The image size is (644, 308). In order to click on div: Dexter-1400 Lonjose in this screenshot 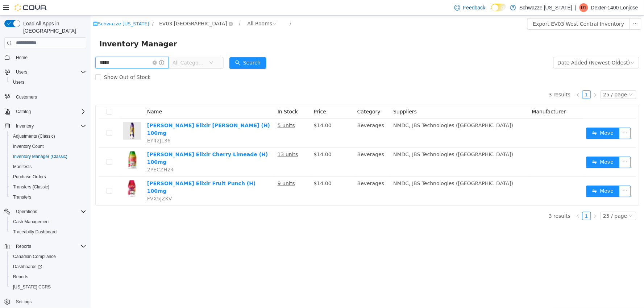, I will do `click(584, 8)`.